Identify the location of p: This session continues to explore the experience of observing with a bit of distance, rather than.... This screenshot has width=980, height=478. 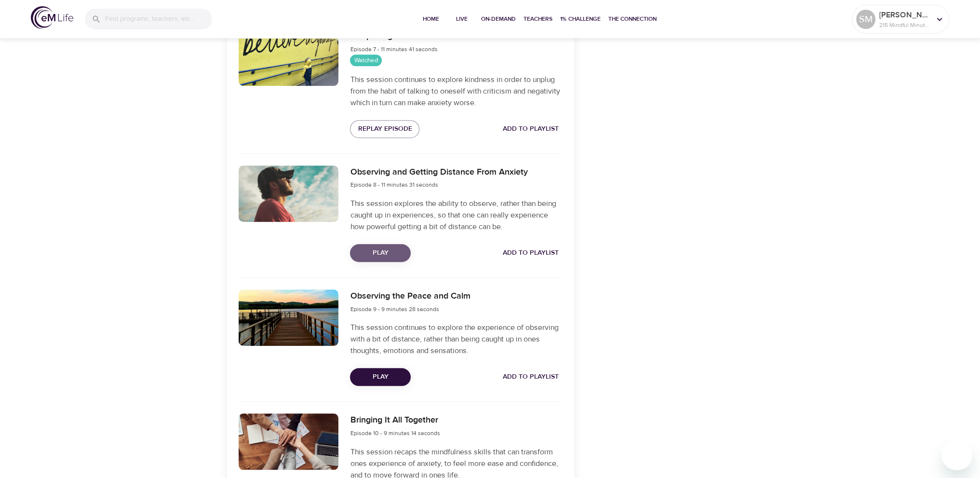
(456, 339).